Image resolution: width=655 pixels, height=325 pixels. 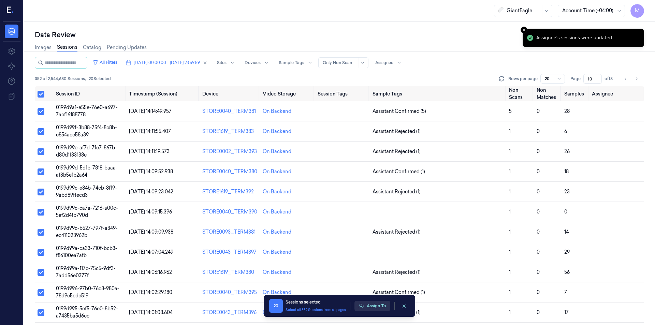 I want to click on nav: pagination, so click(x=631, y=79).